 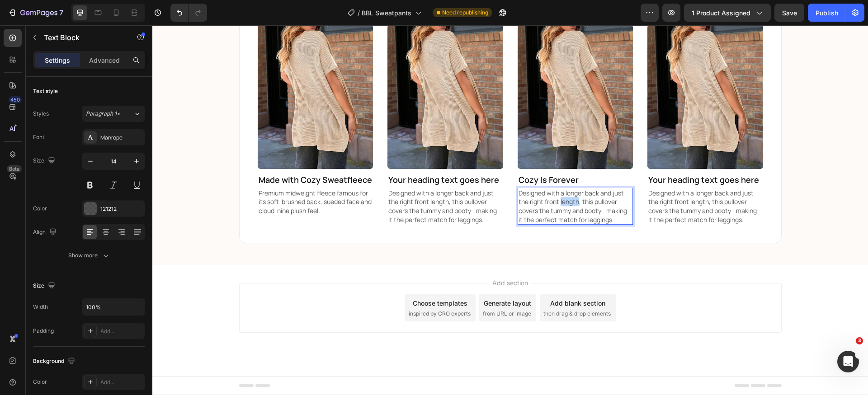 What do you see at coordinates (423, 155) in the screenshot?
I see `p: Cozy Is Forever` at bounding box center [423, 155].